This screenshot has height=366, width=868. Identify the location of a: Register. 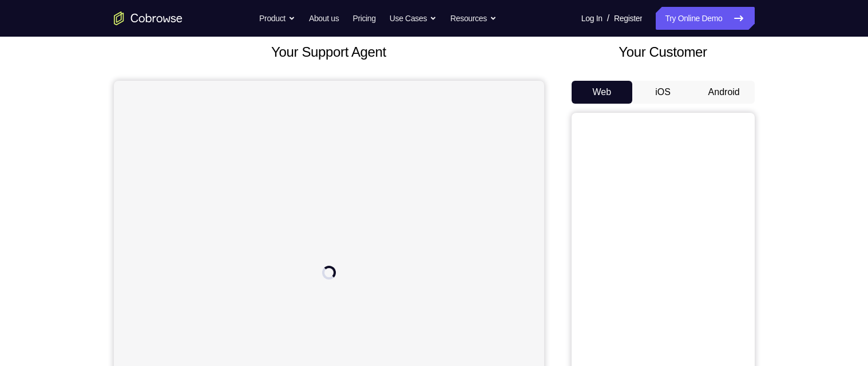
(627, 18).